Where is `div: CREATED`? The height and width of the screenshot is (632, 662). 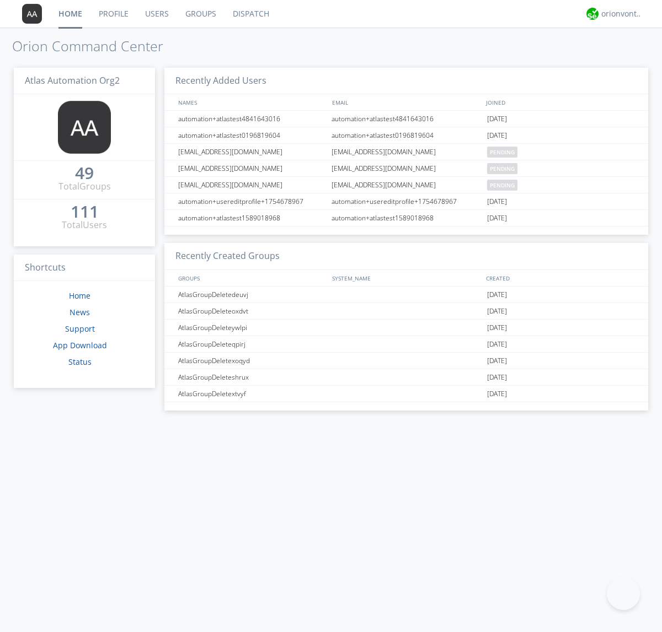
div: CREATED is located at coordinates (560, 278).